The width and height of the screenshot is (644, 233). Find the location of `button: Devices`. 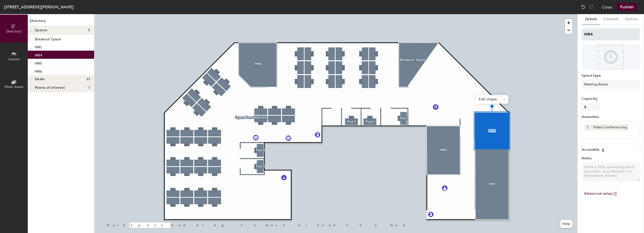

button: Devices is located at coordinates (631, 19).